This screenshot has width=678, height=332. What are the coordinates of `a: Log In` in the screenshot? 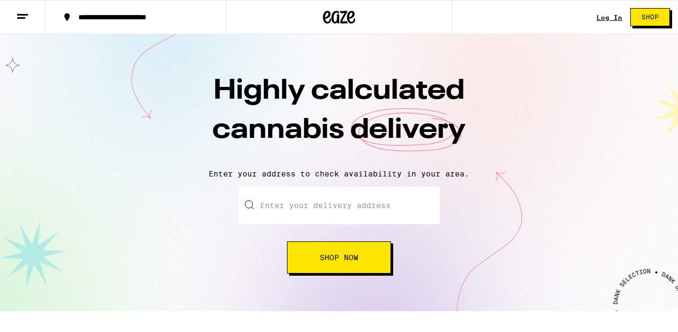 It's located at (609, 17).